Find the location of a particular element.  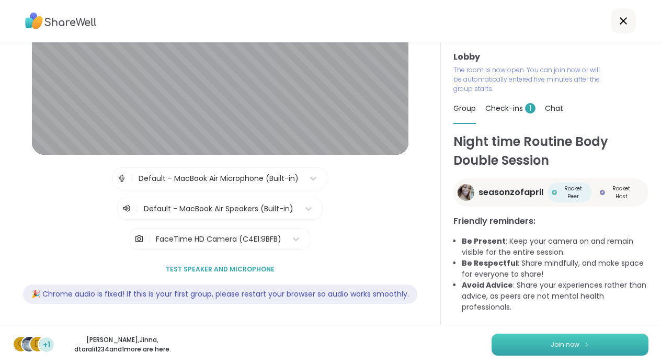

span: seasonzofapril is located at coordinates (511, 192).